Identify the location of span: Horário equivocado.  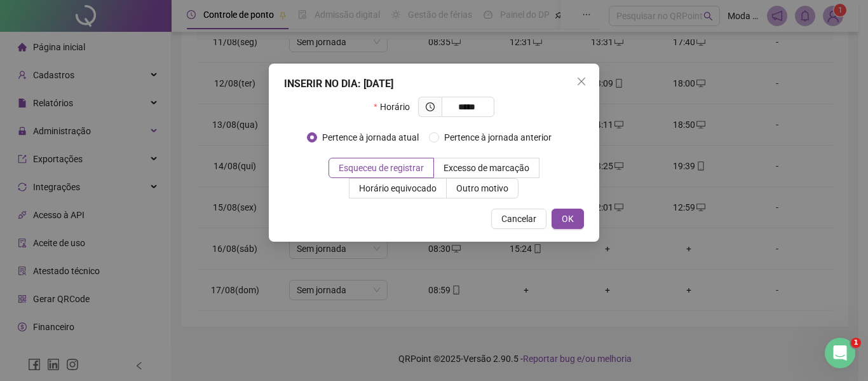
(398, 189).